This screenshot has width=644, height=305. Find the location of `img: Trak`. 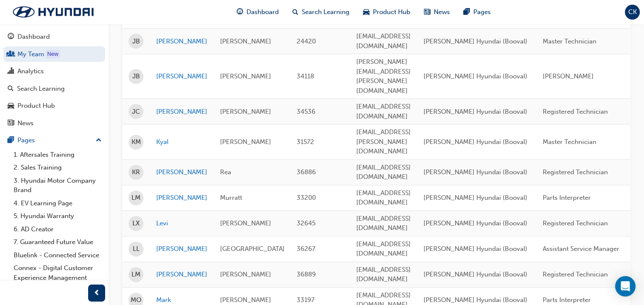

img: Trak is located at coordinates (53, 12).